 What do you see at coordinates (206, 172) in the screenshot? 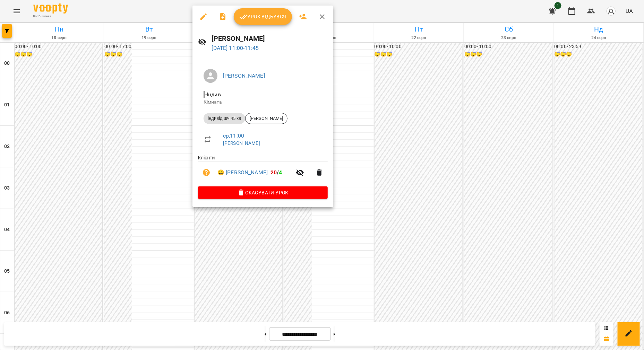
I see `button: Візит ще не сплачено. Додати оплату?` at bounding box center [206, 172].